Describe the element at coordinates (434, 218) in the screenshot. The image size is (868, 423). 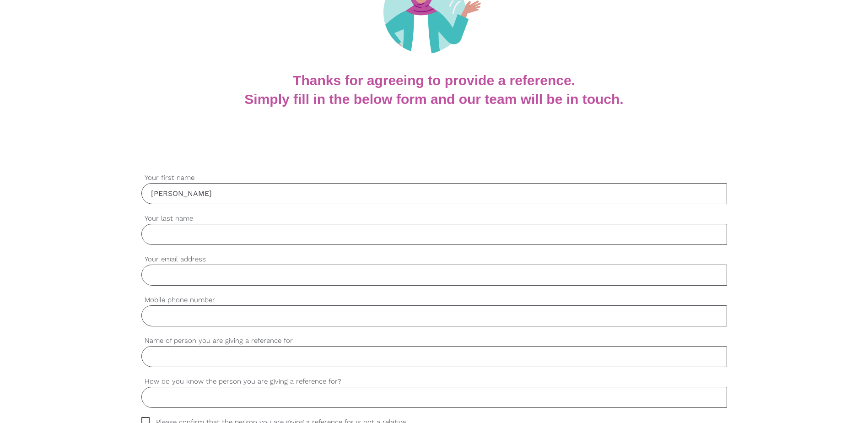
I see `label: Your last name` at that location.